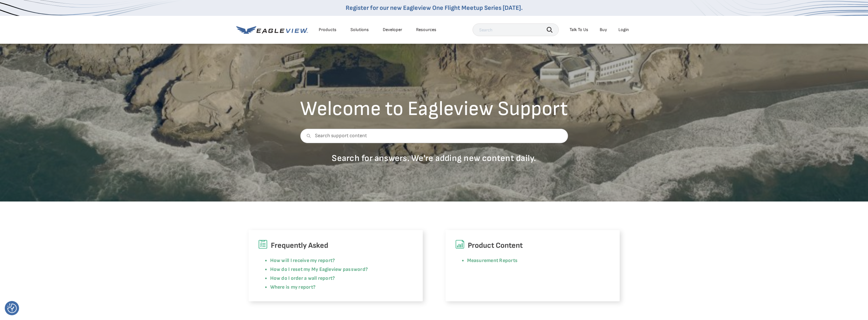 This screenshot has height=320, width=868. I want to click on p: Search for answers. We're adding new content daily., so click(434, 158).